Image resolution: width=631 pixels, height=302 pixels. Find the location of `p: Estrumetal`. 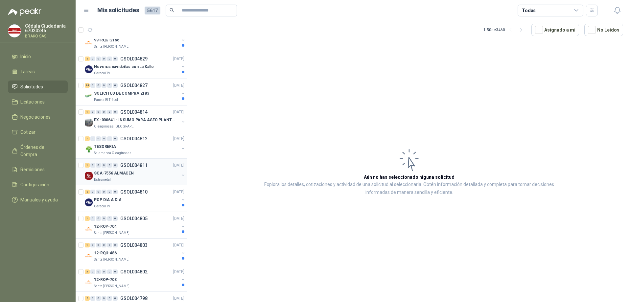

p: Estrumetal is located at coordinates (102, 180).